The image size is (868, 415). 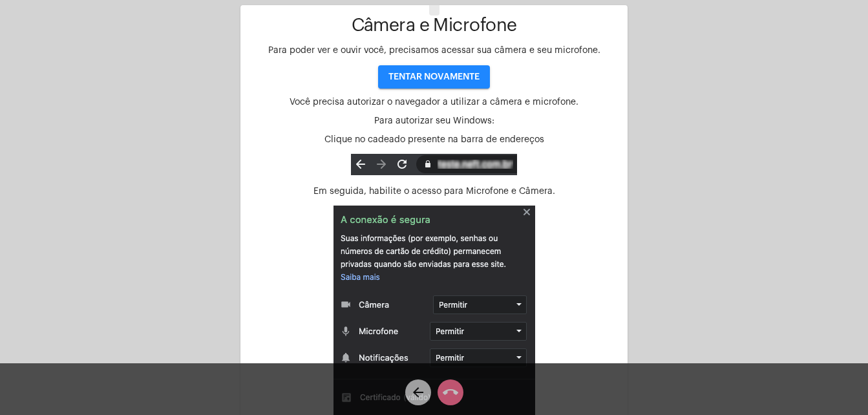 What do you see at coordinates (434, 191) in the screenshot?
I see `p: Em seguida, habilite o acesso para Microfone e Câmera.` at bounding box center [434, 191].